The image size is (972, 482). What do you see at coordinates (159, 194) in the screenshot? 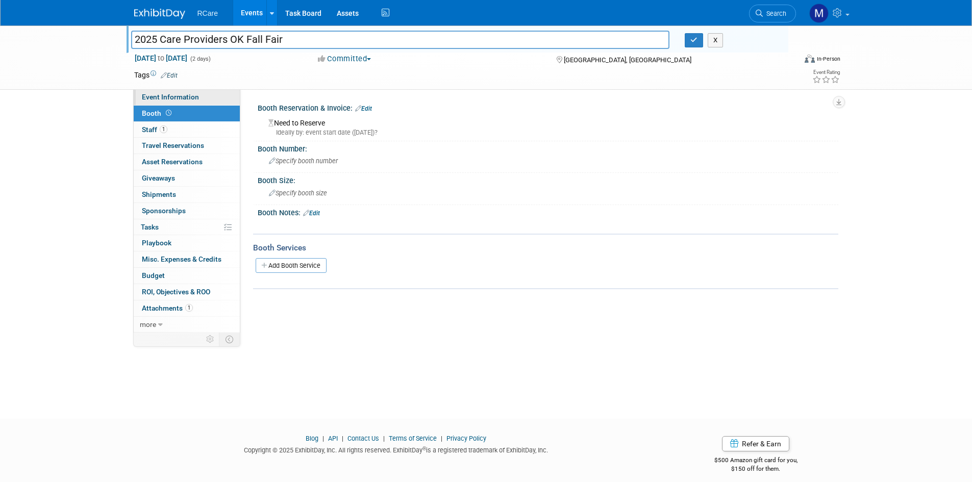
I see `span: Shipments` at bounding box center [159, 194].